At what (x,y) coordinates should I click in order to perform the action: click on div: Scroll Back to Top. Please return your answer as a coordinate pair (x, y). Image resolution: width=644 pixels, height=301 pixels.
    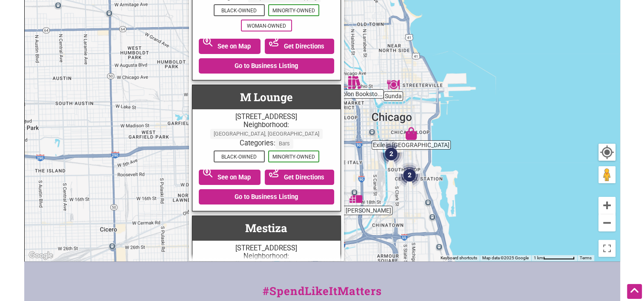
    Looking at the image, I should click on (634, 291).